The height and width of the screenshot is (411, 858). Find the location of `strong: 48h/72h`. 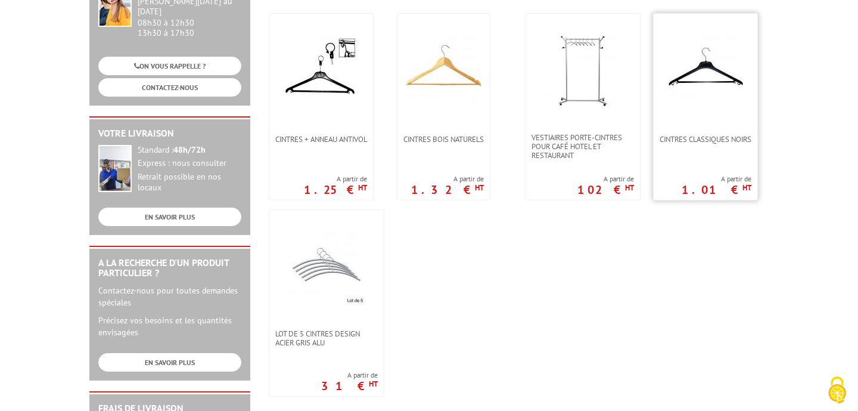

strong: 48h/72h is located at coordinates (190, 150).